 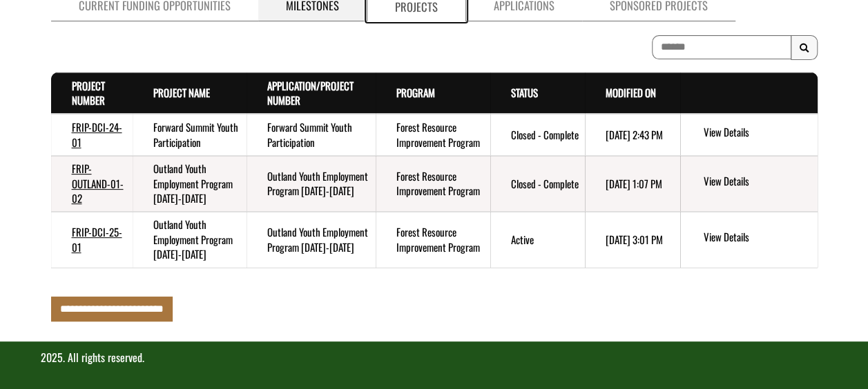 I want to click on td: 5/14/2025 1:07 PM, so click(x=632, y=184).